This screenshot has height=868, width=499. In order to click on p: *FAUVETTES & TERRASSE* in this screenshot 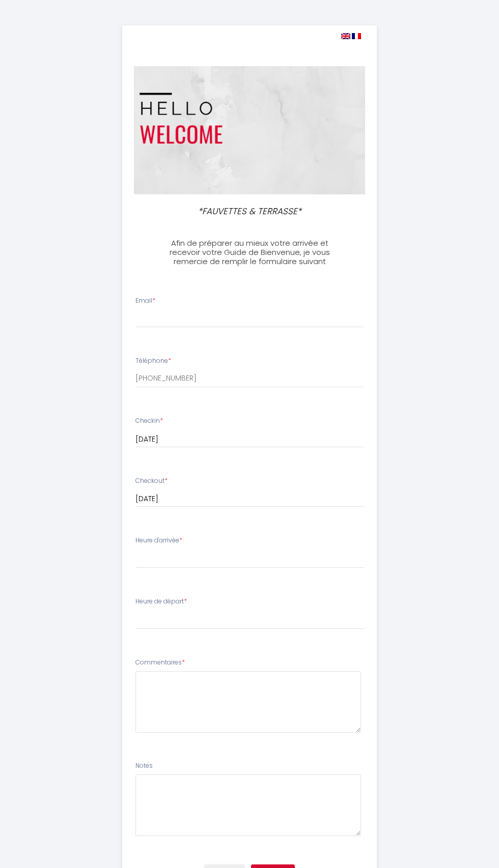, I will do `click(250, 211)`.